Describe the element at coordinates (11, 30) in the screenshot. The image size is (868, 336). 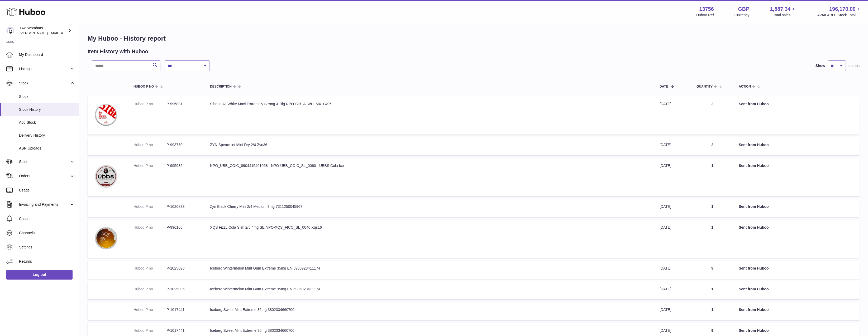
I see `img: alan@twowombats.com` at that location.